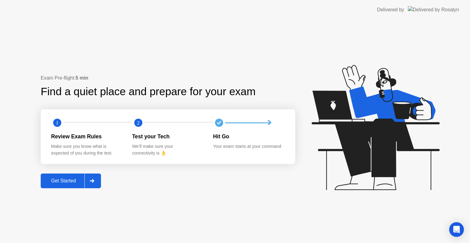 The height and width of the screenshot is (243, 470). I want to click on div: Exam Pre-flight:, so click(168, 78).